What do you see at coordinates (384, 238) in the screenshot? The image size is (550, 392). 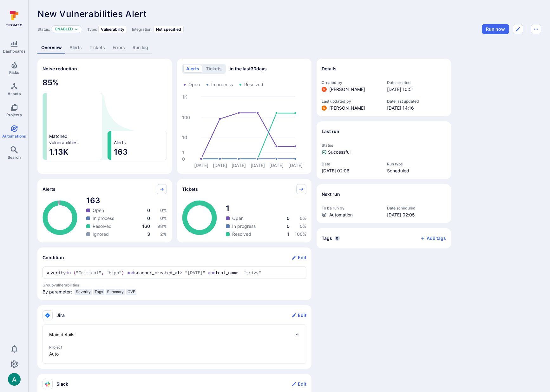 I see `div: Collapse tags` at bounding box center [384, 238].